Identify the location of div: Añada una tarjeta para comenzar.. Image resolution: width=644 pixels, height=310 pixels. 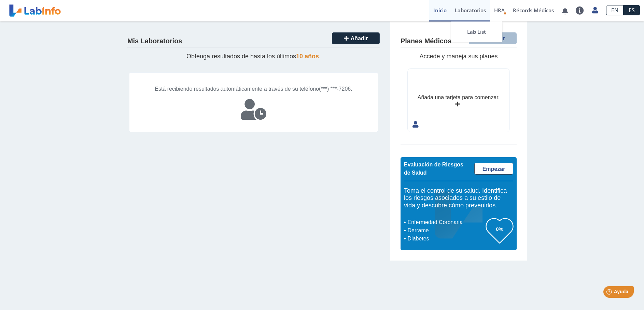
(459, 98).